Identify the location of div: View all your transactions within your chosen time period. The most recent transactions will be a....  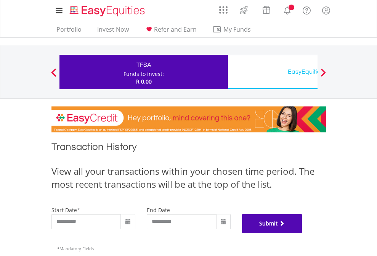
(189, 178).